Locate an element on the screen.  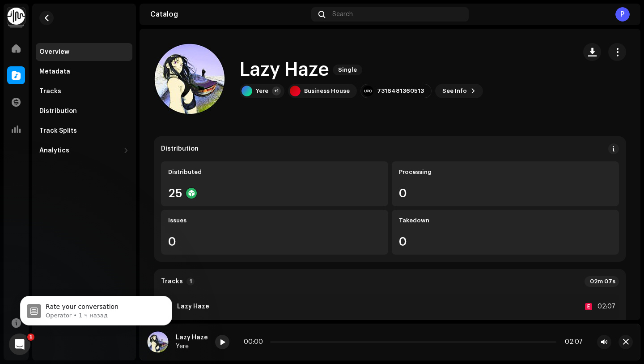
re-m-nav-item: Track Splits is located at coordinates (84, 131).